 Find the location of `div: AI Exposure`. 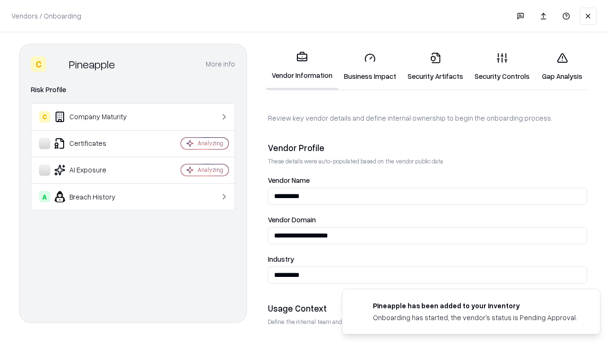

div: AI Exposure is located at coordinates (96, 170).